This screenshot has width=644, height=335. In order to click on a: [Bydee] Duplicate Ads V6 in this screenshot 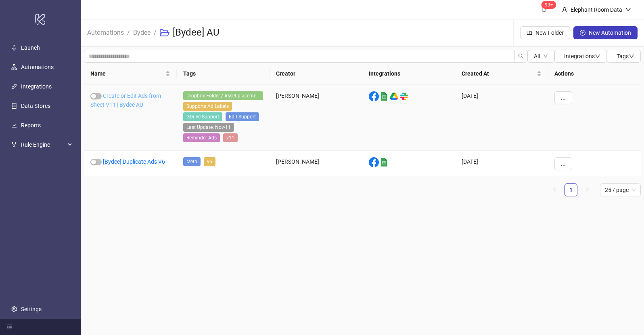, I will do `click(134, 162)`.